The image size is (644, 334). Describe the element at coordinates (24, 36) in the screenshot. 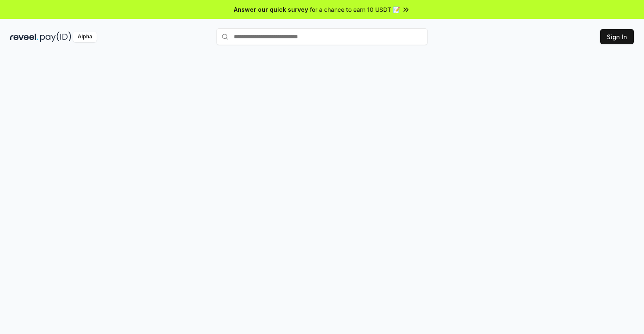

I see `img: reveel_dark` at that location.